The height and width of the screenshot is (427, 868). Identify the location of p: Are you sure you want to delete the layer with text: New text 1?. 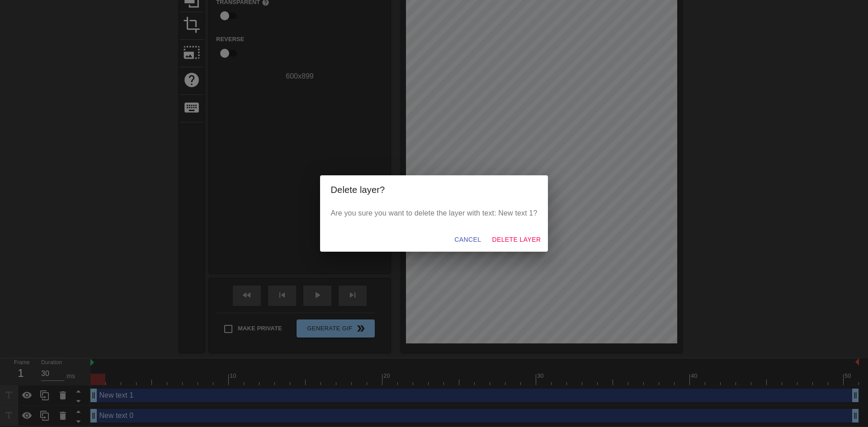
(434, 214).